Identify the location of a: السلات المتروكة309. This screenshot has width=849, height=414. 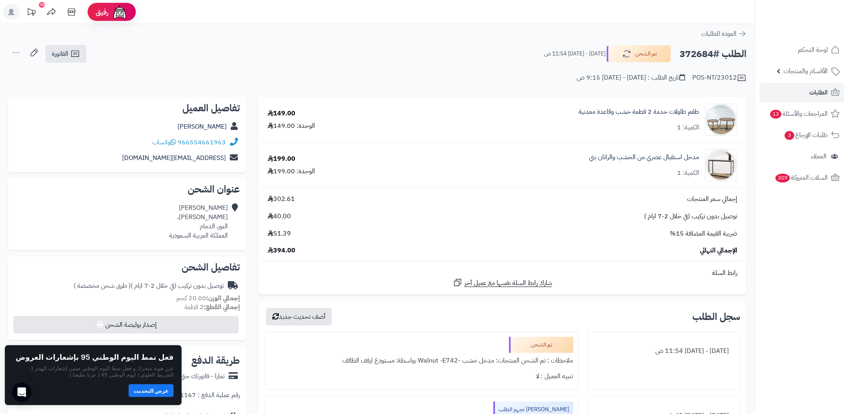
(802, 178).